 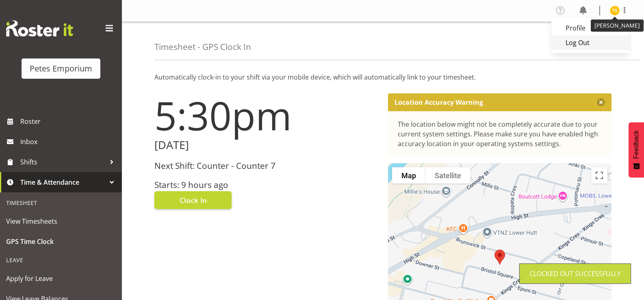 I want to click on button: Clock In, so click(x=193, y=200).